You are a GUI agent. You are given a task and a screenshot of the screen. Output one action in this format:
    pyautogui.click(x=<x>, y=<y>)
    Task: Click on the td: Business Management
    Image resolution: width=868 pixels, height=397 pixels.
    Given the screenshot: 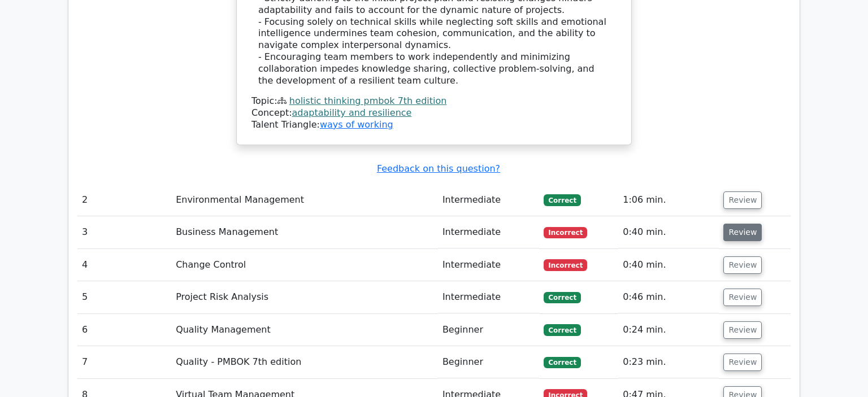 What is the action you would take?
    pyautogui.click(x=305, y=232)
    